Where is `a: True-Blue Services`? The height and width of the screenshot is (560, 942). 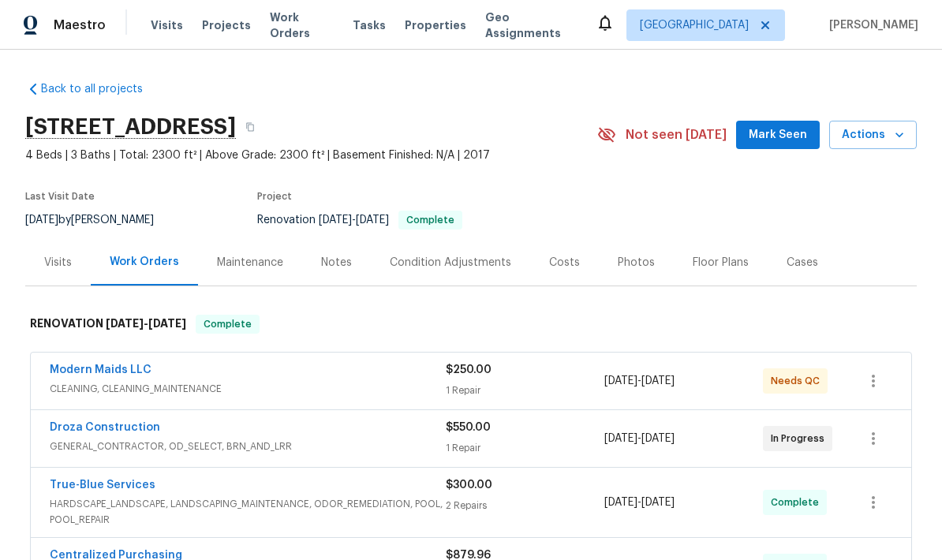
a: True-Blue Services is located at coordinates (103, 485).